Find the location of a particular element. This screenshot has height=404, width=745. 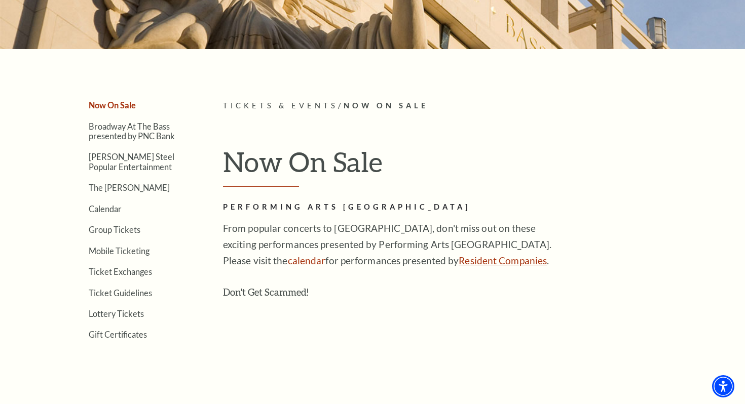

a: Now On Sale is located at coordinates (112, 105).